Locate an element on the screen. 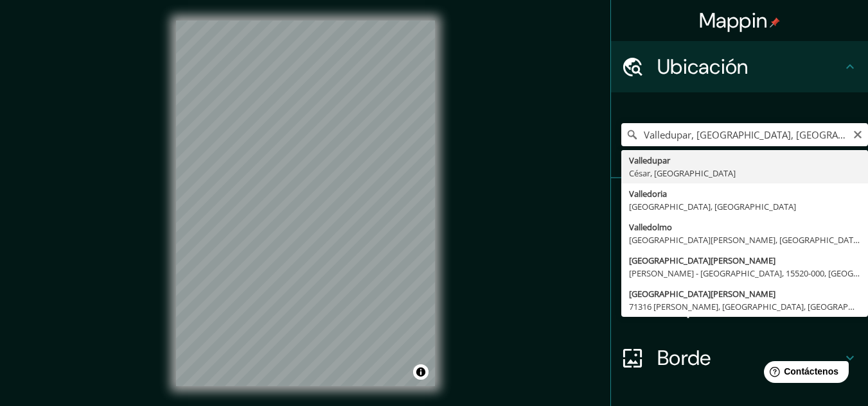 Image resolution: width=868 pixels, height=406 pixels. canvas: Mapa is located at coordinates (306, 203).